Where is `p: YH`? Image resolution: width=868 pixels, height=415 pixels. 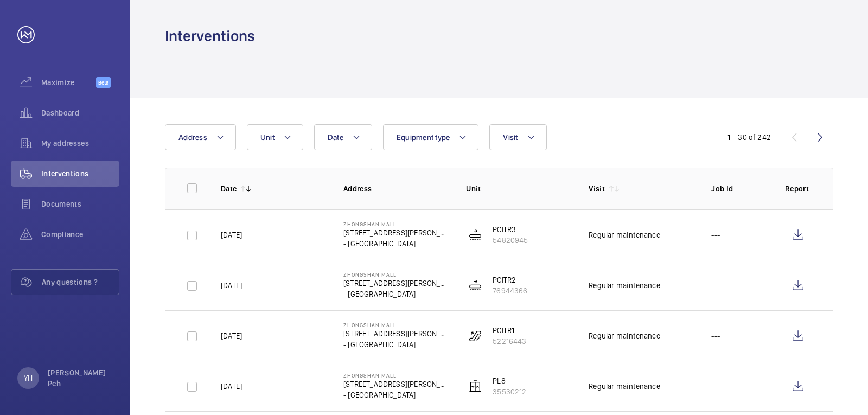
p: YH is located at coordinates (28, 378).